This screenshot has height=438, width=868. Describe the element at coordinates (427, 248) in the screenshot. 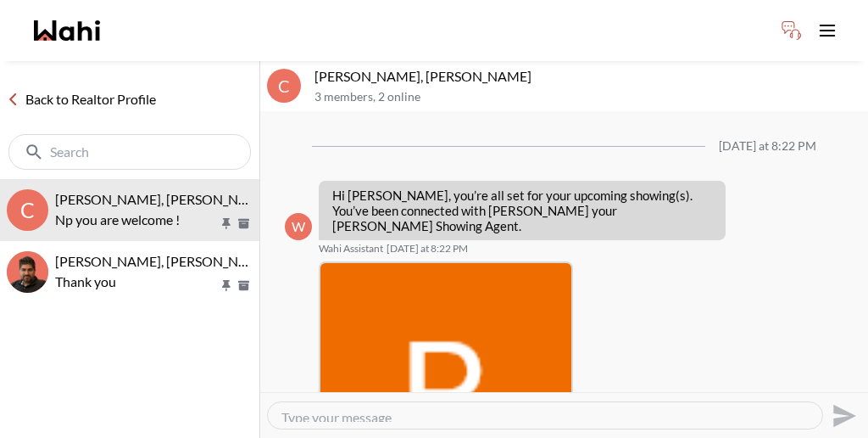

I see `time: 2025-09-30T00:22:27.947Z` at that location.